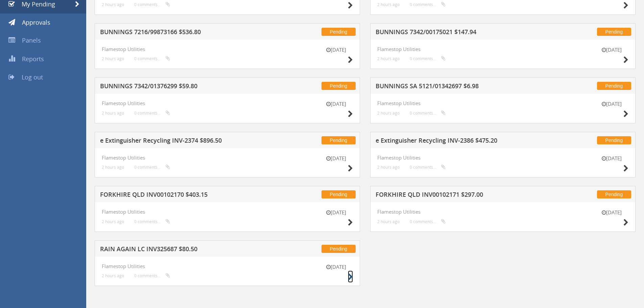  I want to click on span: Log out, so click(32, 77).